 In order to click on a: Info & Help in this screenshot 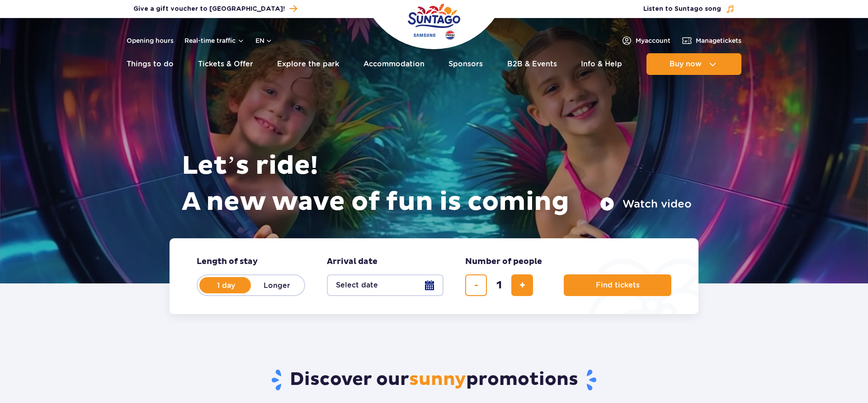, I will do `click(601, 64)`.